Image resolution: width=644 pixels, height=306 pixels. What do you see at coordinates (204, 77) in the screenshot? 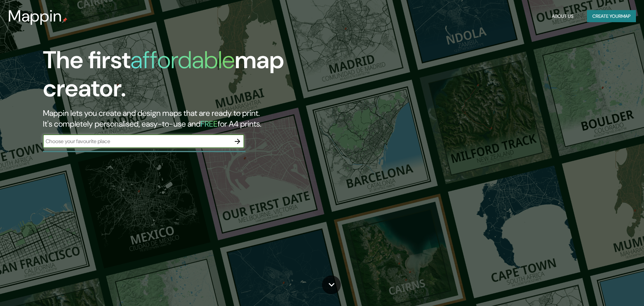
I see `h1: The first map creator.` at bounding box center [204, 77].